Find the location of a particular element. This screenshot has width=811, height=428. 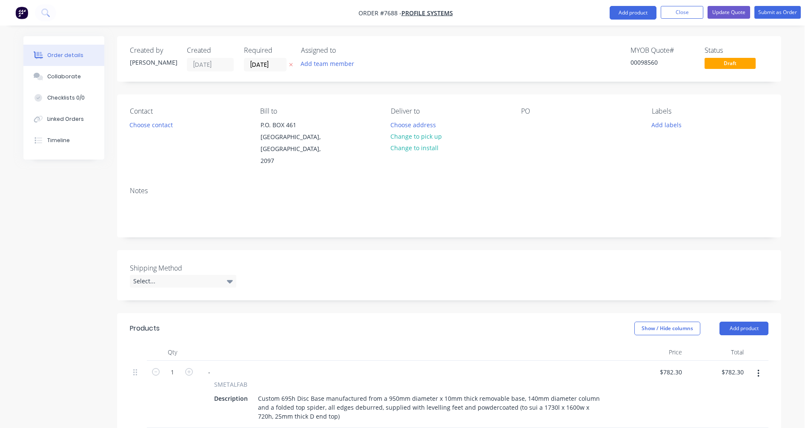

button: Update Quote is located at coordinates (729, 12).